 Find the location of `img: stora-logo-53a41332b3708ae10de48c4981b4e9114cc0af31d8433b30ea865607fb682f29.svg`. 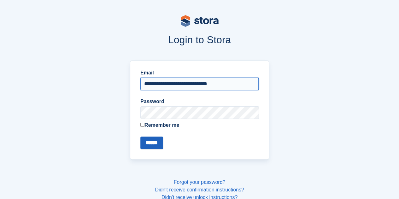

img: stora-logo-53a41332b3708ae10de48c4981b4e9114cc0af31d8433b30ea865607fb682f29.svg is located at coordinates (200, 21).